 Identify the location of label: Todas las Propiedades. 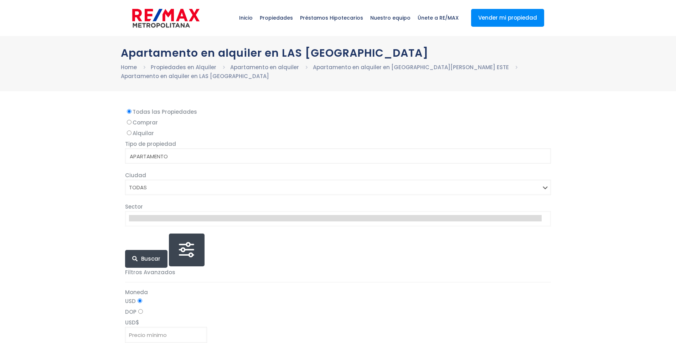
(338, 111).